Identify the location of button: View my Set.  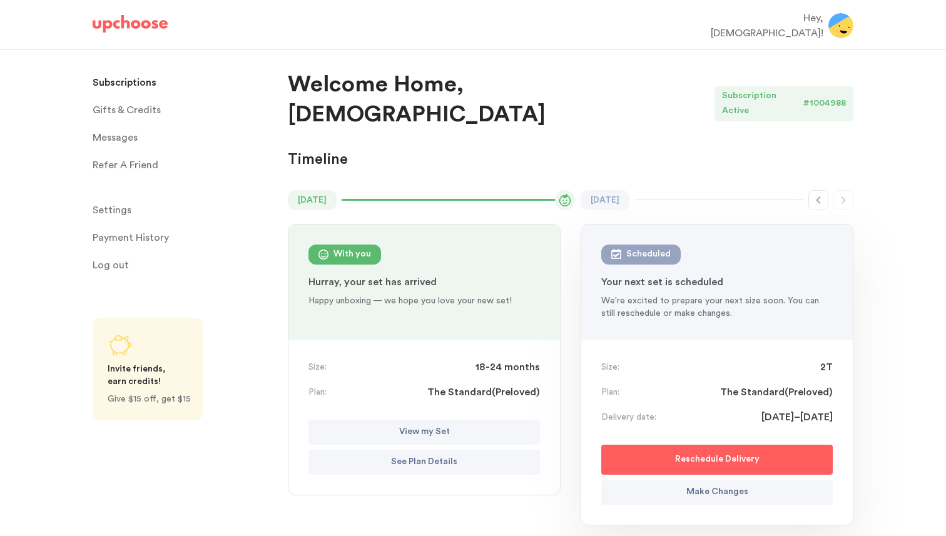
(424, 432).